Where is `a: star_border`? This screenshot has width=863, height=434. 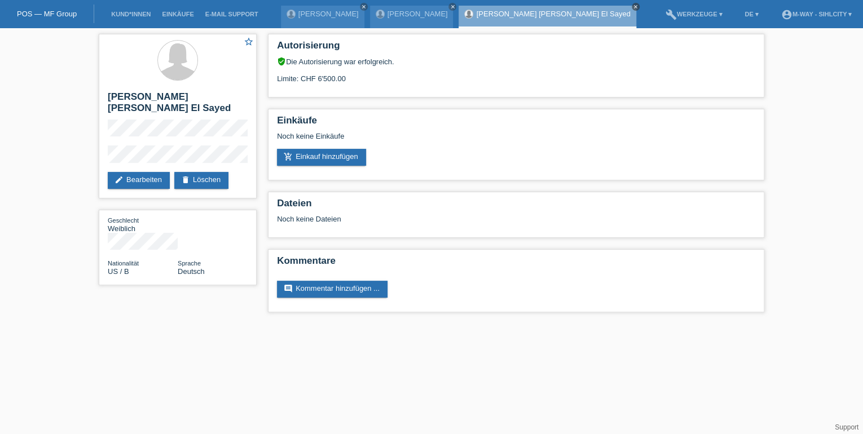
a: star_border is located at coordinates (249, 42).